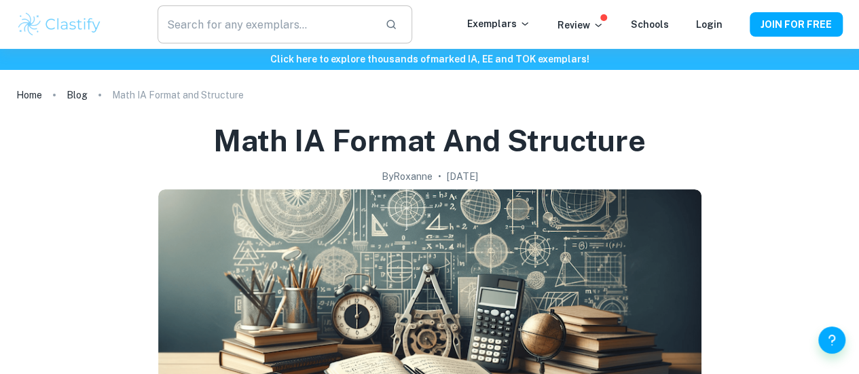  I want to click on a: Login, so click(709, 24).